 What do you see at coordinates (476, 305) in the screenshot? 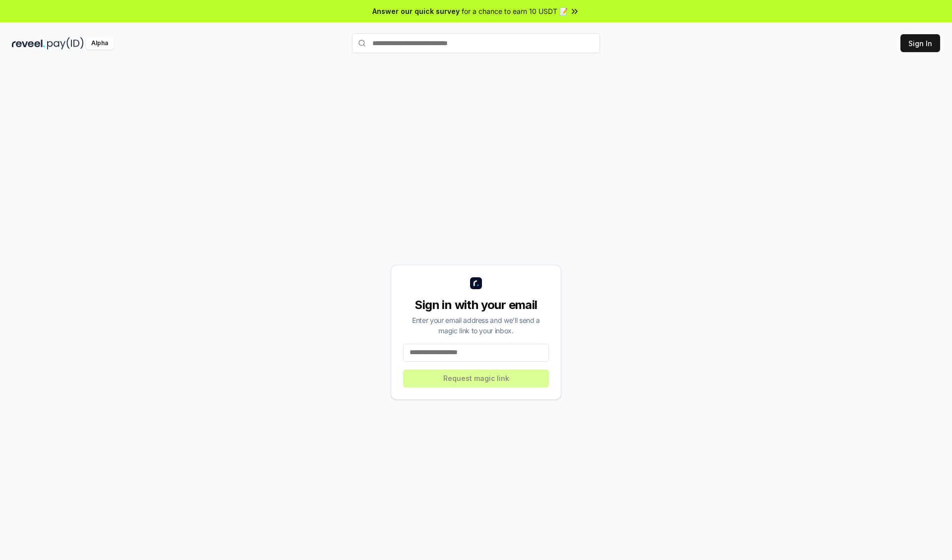
I see `div: Sign in with your email` at bounding box center [476, 305].